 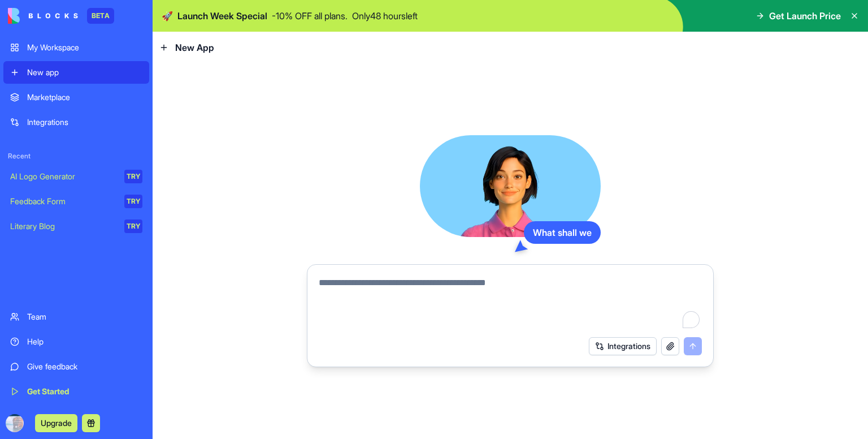 What do you see at coordinates (805, 16) in the screenshot?
I see `span: Get Launch Price` at bounding box center [805, 16].